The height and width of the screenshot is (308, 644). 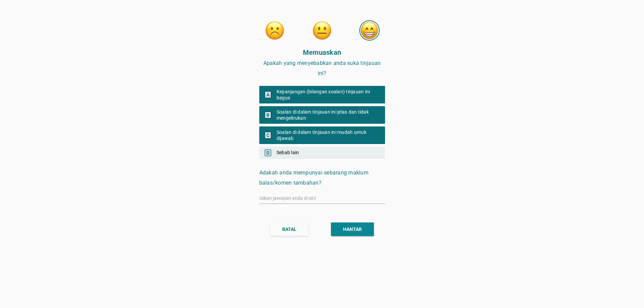 What do you see at coordinates (268, 153) in the screenshot?
I see `span: D` at bounding box center [268, 153].